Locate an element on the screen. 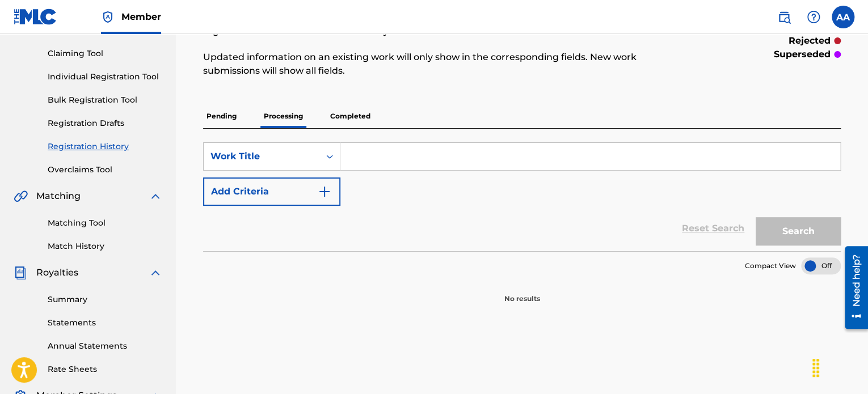 This screenshot has width=868, height=394. span: Matching is located at coordinates (59, 197).